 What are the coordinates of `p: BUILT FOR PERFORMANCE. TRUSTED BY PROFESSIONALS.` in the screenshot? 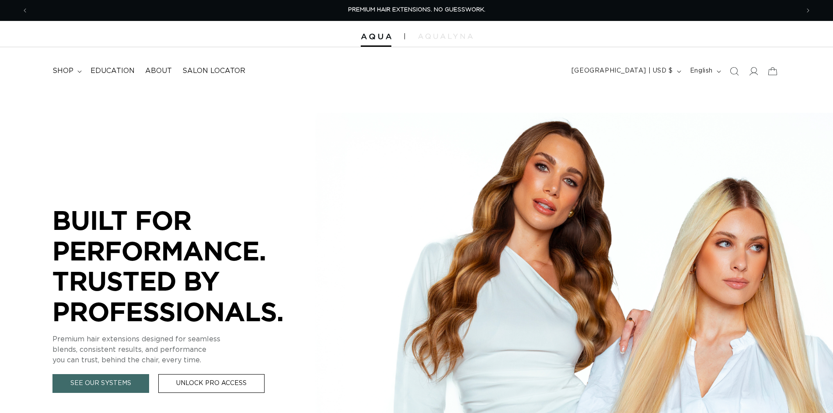 It's located at (184, 266).